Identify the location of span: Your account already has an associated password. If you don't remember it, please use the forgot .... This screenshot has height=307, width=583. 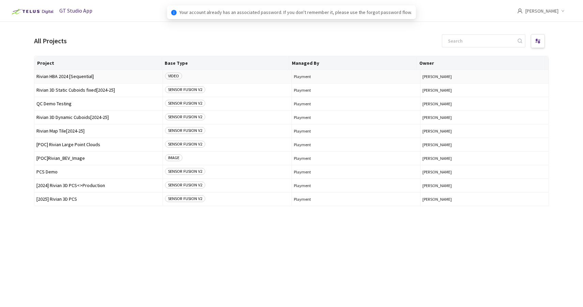
(295, 12).